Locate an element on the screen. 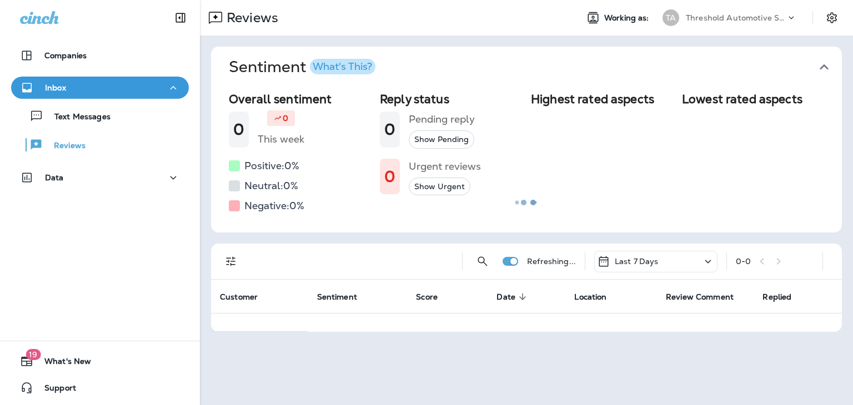 This screenshot has height=405, width=853. p: Reviews is located at coordinates (64, 146).